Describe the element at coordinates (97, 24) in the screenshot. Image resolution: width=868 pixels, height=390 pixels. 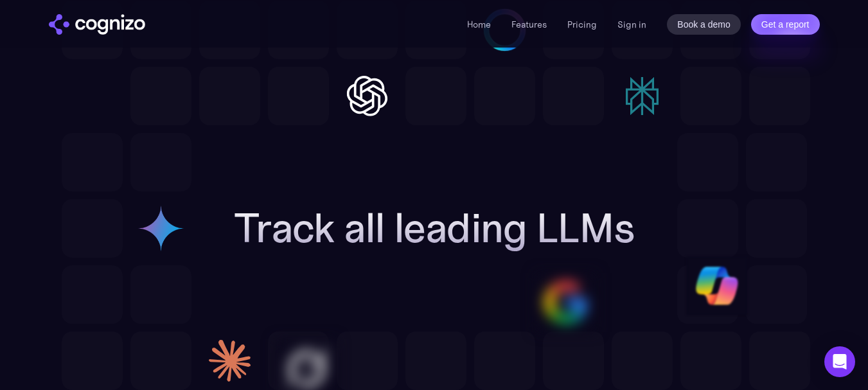
I see `img: cognizo logo` at that location.